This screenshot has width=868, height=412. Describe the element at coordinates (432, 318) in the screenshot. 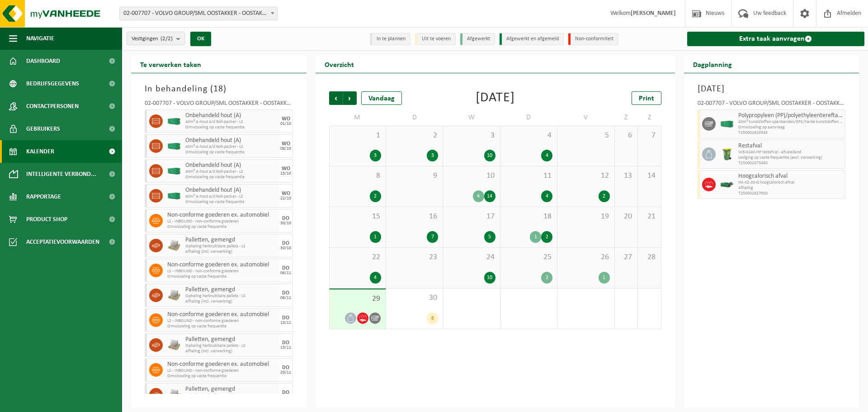

I see `div: 6` at that location.